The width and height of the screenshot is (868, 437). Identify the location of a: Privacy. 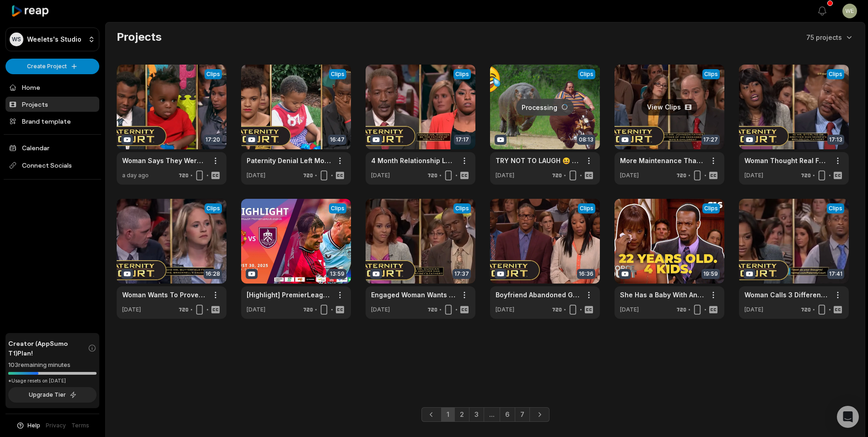
(56, 426).